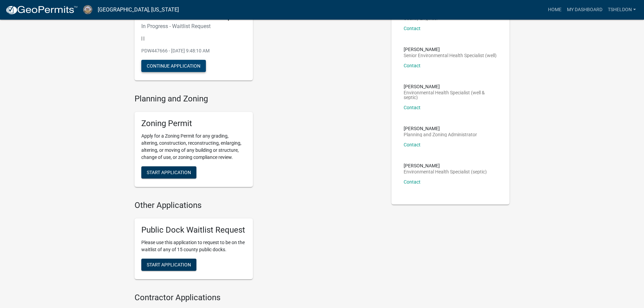 This screenshot has height=308, width=644. Describe the element at coordinates (258, 205) in the screenshot. I see `h4: Other Applications` at that location.